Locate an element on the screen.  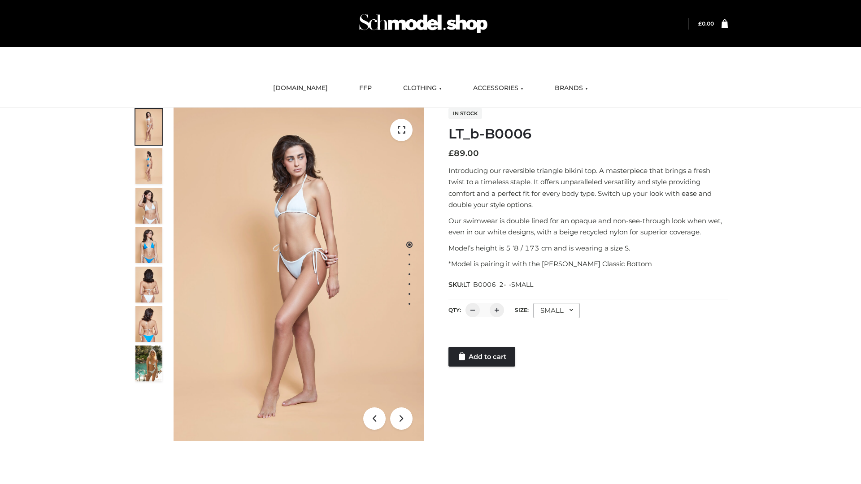
span: In stock is located at coordinates (465, 113).